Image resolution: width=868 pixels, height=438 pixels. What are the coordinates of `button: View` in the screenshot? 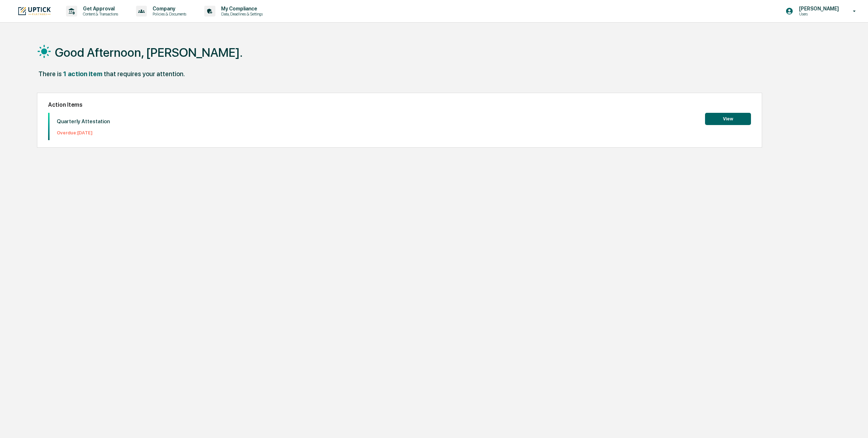 It's located at (728, 119).